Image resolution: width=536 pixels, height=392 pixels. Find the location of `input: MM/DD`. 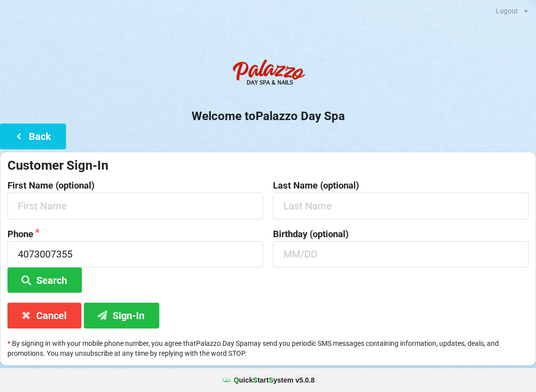

input: MM/DD is located at coordinates (400, 254).